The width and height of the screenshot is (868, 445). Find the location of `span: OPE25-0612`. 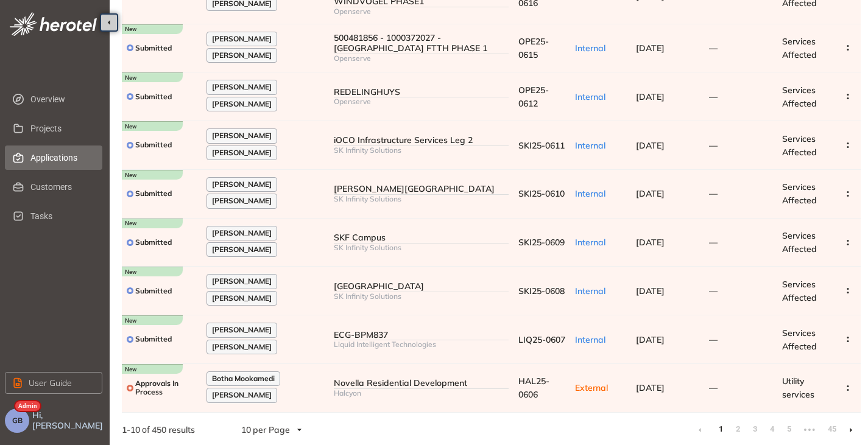

span: OPE25-0612 is located at coordinates (534, 97).